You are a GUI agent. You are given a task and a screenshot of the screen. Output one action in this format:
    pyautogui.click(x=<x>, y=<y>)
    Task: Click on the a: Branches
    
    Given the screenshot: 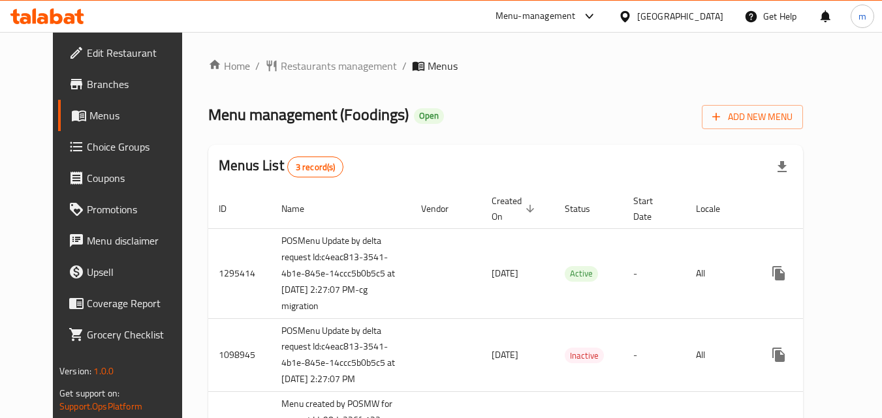 What is the action you would take?
    pyautogui.click(x=129, y=84)
    